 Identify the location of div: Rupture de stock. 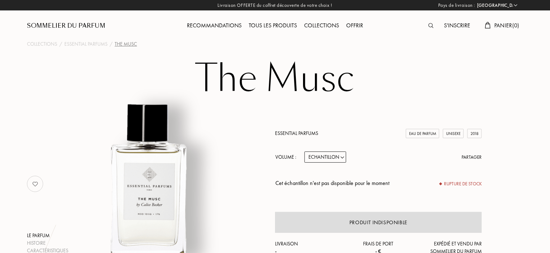
(461, 184).